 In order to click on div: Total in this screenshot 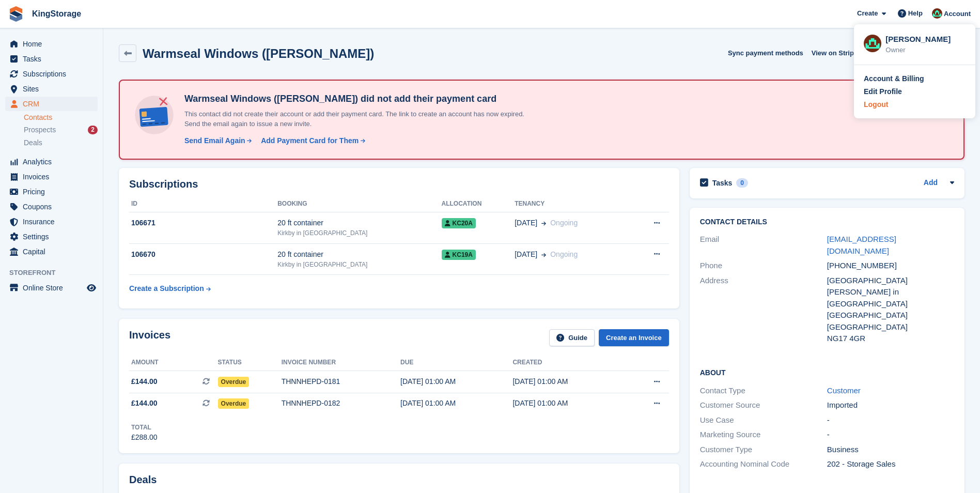, I will do `click(144, 428)`.